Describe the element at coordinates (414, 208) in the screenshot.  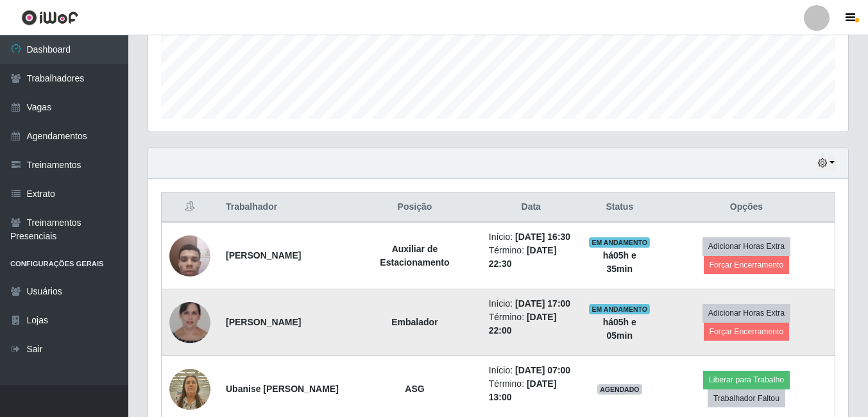
I see `th: Posição` at that location.